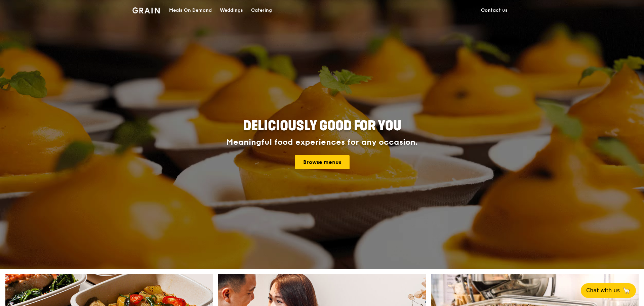  Describe the element at coordinates (231, 10) in the screenshot. I see `a: Weddings` at that location.